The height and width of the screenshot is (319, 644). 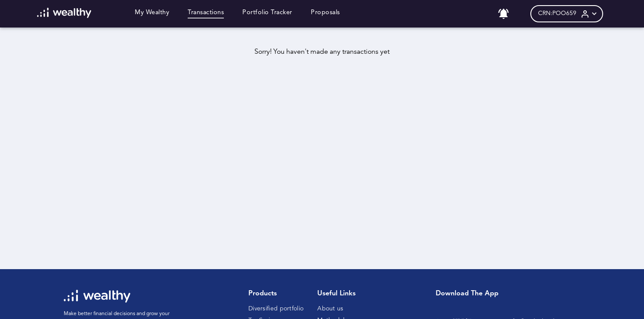 What do you see at coordinates (325, 14) in the screenshot?
I see `a: Proposals` at bounding box center [325, 14].